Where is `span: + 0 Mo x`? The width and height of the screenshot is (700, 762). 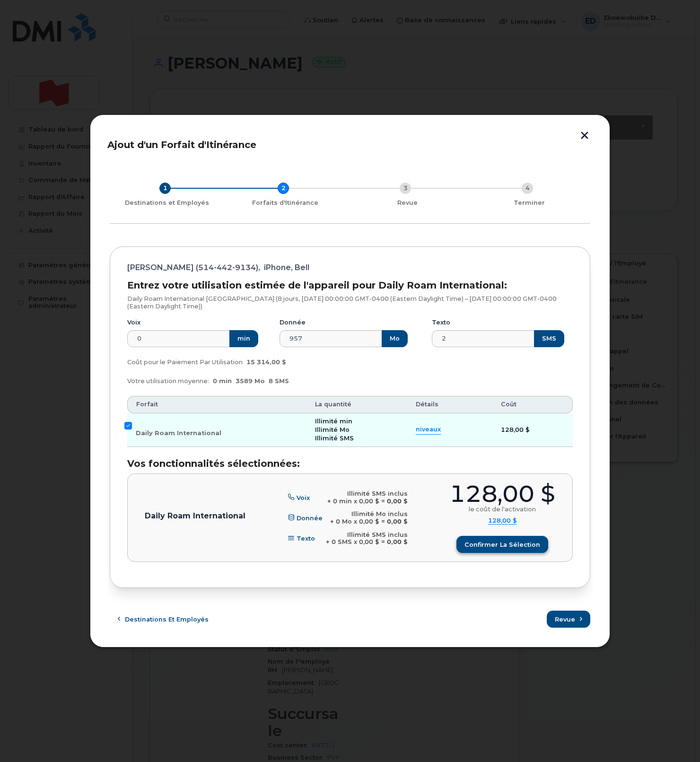 span: + 0 Mo x is located at coordinates (343, 521).